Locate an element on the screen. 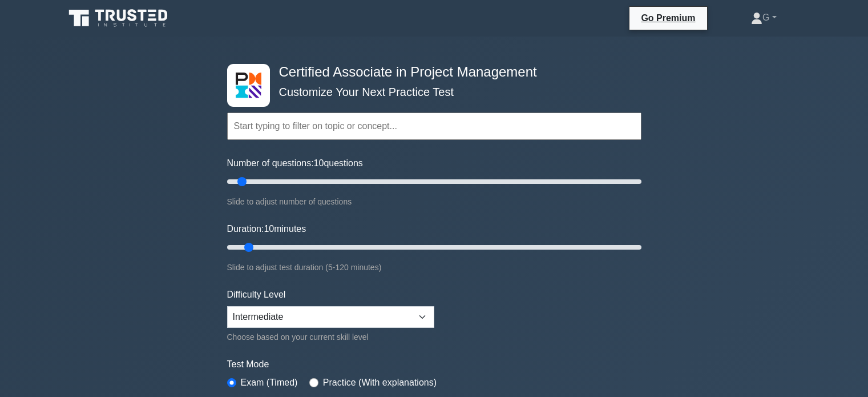  input: Start typing to filter on topic or concept... is located at coordinates (434, 126).